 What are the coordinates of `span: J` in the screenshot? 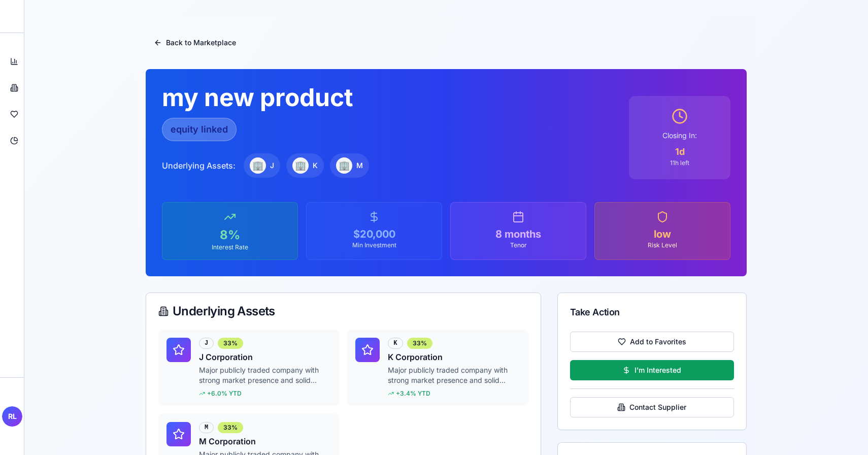 It's located at (272, 166).